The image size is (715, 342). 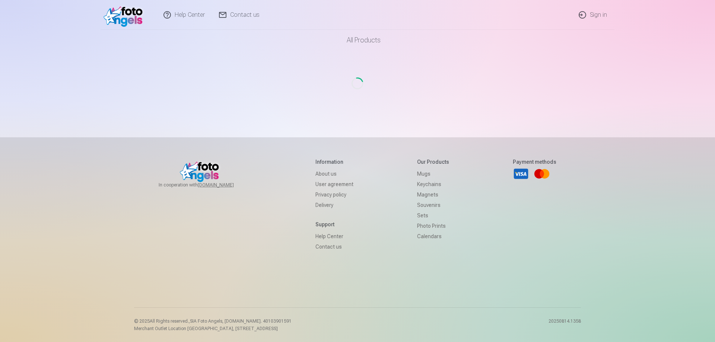 I want to click on h5: Support, so click(x=334, y=225).